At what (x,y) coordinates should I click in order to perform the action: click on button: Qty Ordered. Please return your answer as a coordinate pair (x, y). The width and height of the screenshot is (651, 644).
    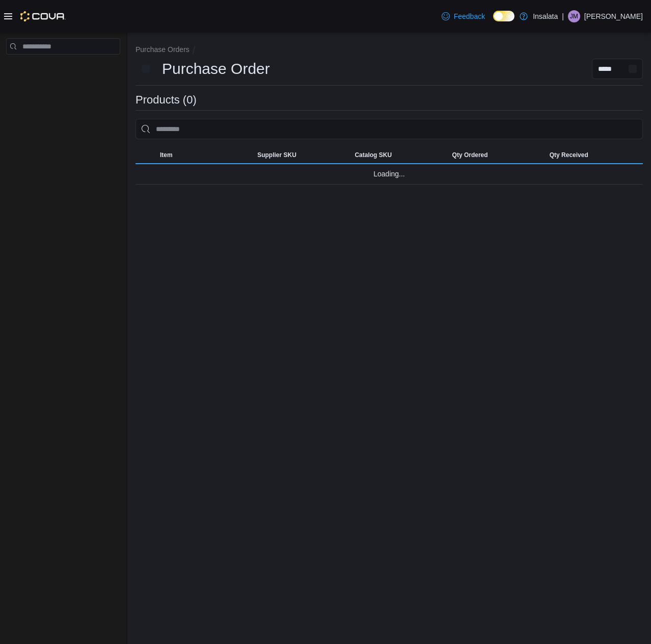
    Looking at the image, I should click on (497, 155).